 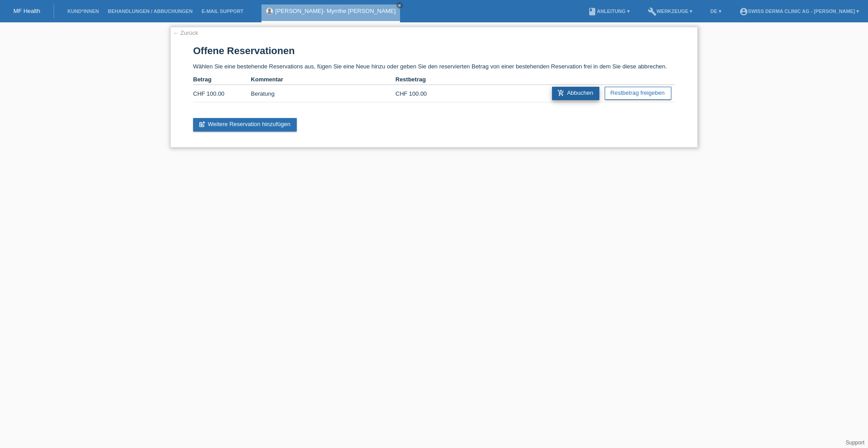 I want to click on a: Restbetrag freigeben, so click(x=638, y=93).